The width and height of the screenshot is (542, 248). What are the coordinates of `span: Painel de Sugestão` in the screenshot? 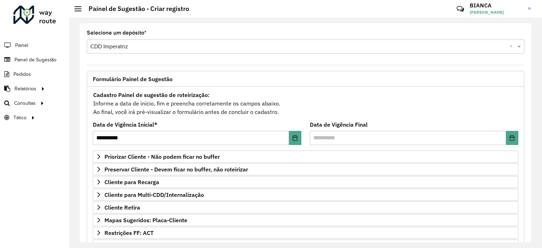 It's located at (35, 60).